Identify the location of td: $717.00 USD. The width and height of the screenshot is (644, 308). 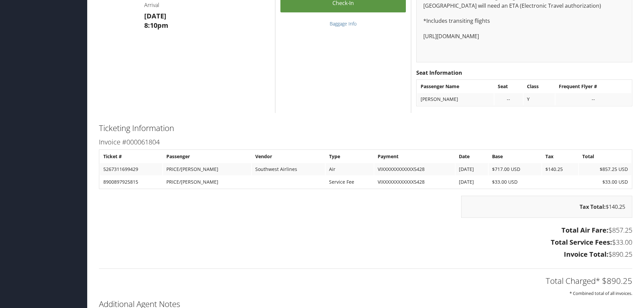
(515, 169).